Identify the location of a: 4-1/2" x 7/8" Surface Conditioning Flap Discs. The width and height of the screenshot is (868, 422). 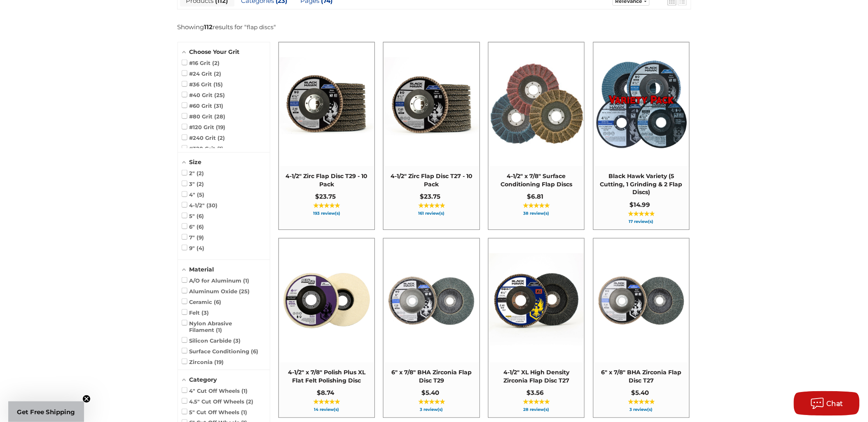
(536, 136).